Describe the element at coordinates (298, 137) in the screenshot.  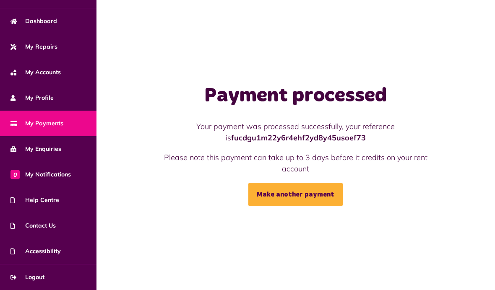
I see `strong: fucdgu1m22y6r4ehf2yd8y45usoef73` at that location.